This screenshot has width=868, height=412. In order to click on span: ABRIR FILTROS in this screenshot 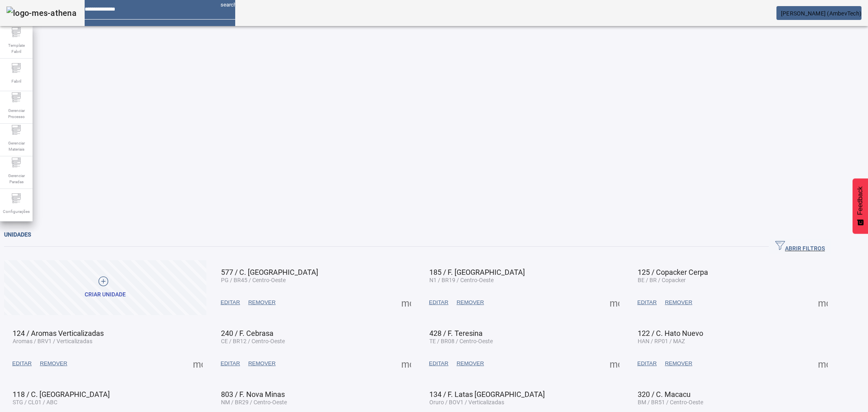, I will do `click(800, 247)`.